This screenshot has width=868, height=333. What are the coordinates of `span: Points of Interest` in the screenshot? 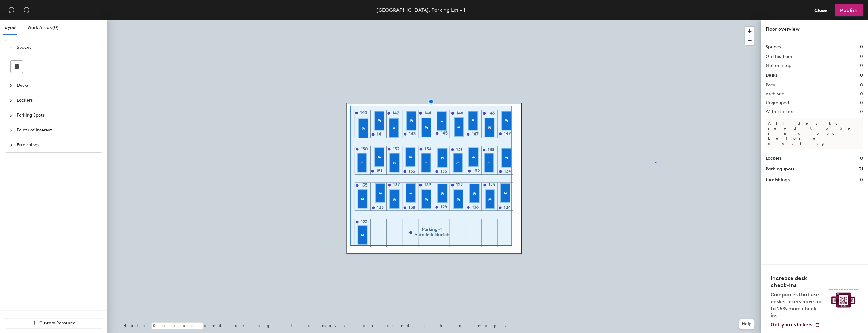 It's located at (57, 130).